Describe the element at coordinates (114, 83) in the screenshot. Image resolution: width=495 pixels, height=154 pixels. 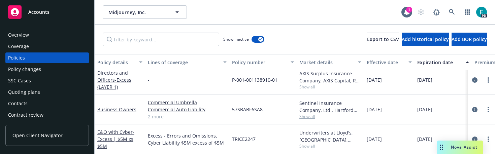
I see `span: - Excess (LAYER 1)` at that location.